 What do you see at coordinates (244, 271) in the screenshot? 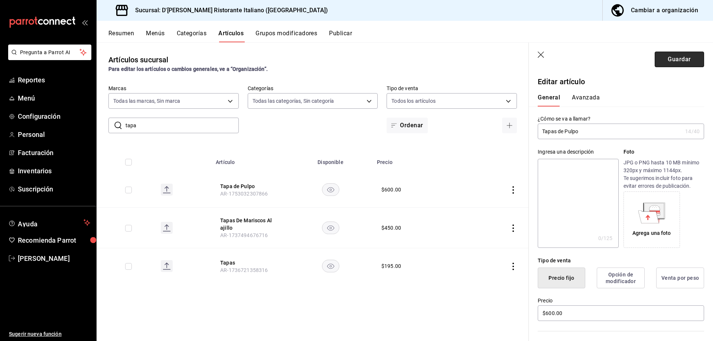
I see `span: AR-1736721358316` at bounding box center [244, 271].